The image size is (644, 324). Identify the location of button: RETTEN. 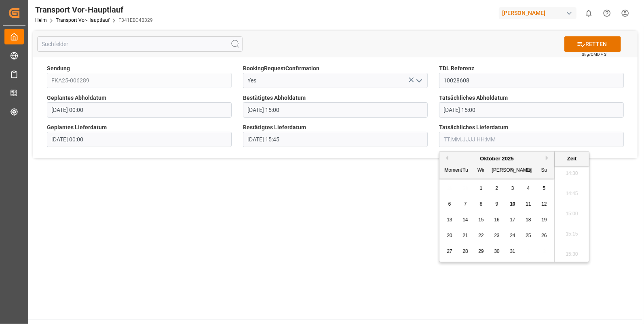
(592, 44).